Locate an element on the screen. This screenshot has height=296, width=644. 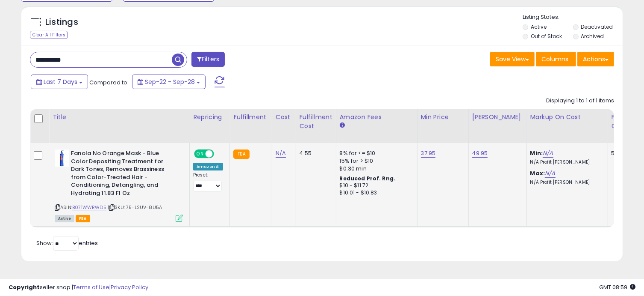
span: 2025-10-6 08:59 GMT is located at coordinates (617, 286).